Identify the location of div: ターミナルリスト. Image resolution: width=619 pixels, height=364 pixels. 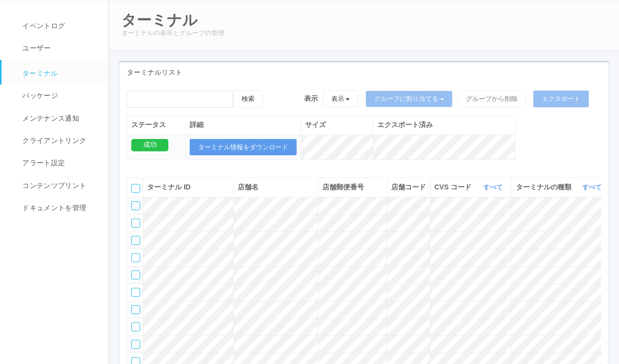
(364, 72).